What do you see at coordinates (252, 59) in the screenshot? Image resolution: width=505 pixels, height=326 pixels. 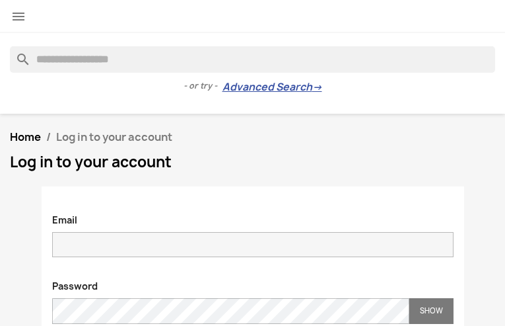 I see `input: Search` at bounding box center [252, 59].